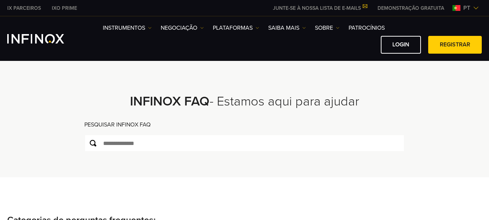 The image size is (489, 220). What do you see at coordinates (410, 8) in the screenshot?
I see `a: INFINOX MENU` at bounding box center [410, 8].